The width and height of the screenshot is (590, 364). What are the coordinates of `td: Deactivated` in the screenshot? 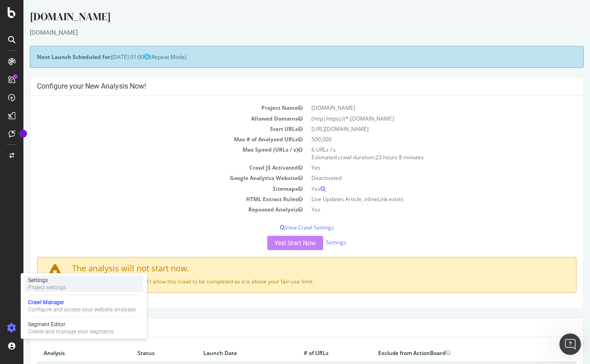 It's located at (418, 178).